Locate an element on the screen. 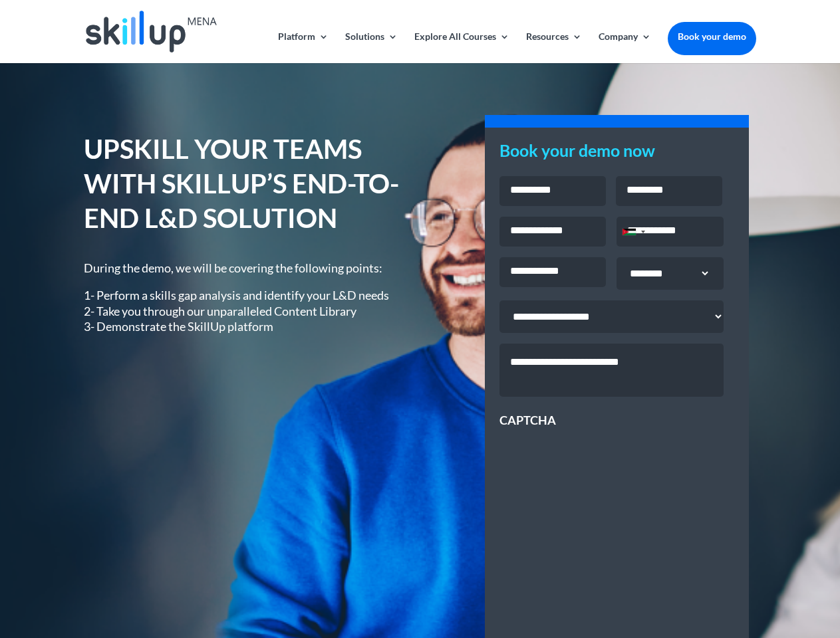  h3: Book your demo now is located at coordinates (616, 153).